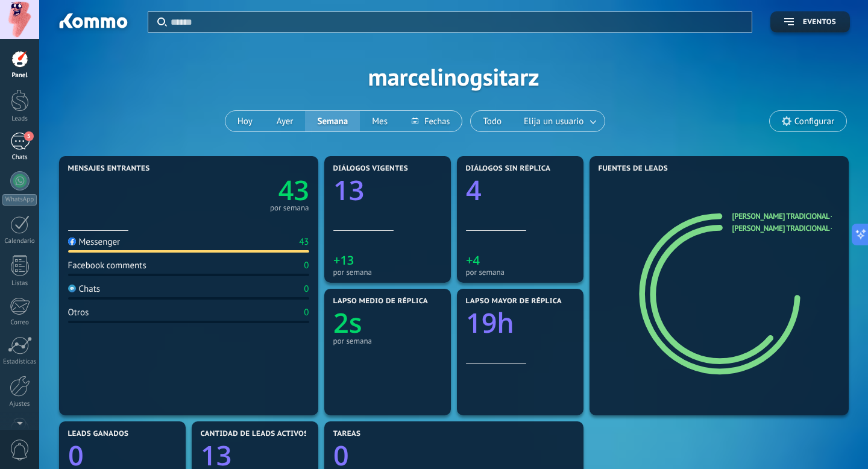 This screenshot has width=868, height=469. What do you see at coordinates (98, 434) in the screenshot?
I see `span: Leads ganados` at bounding box center [98, 434].